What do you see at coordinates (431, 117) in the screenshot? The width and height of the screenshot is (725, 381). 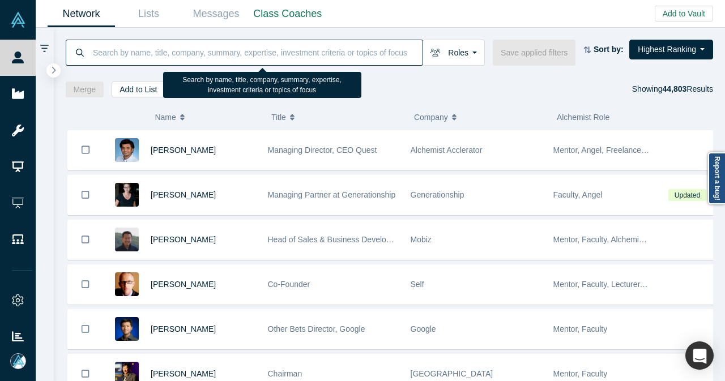 I see `span: Company` at bounding box center [431, 117].